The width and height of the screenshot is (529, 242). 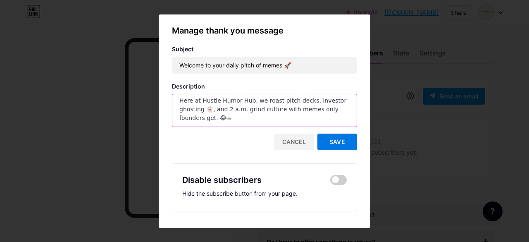 I want to click on span: Save, so click(x=337, y=141).